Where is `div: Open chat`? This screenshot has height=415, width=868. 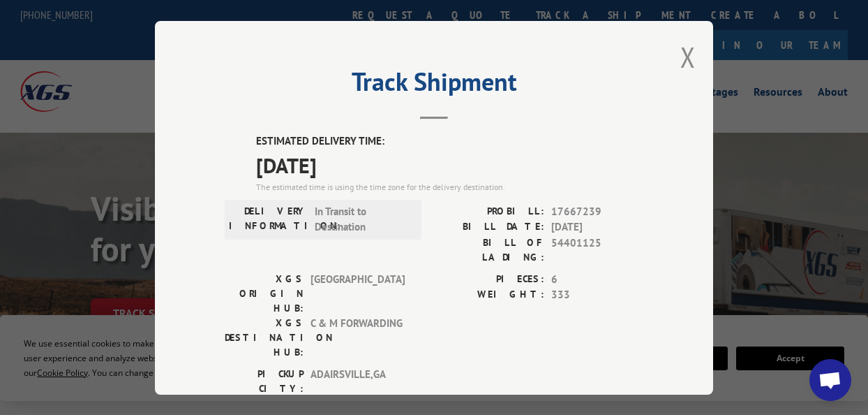 div: Open chat is located at coordinates (831, 380).